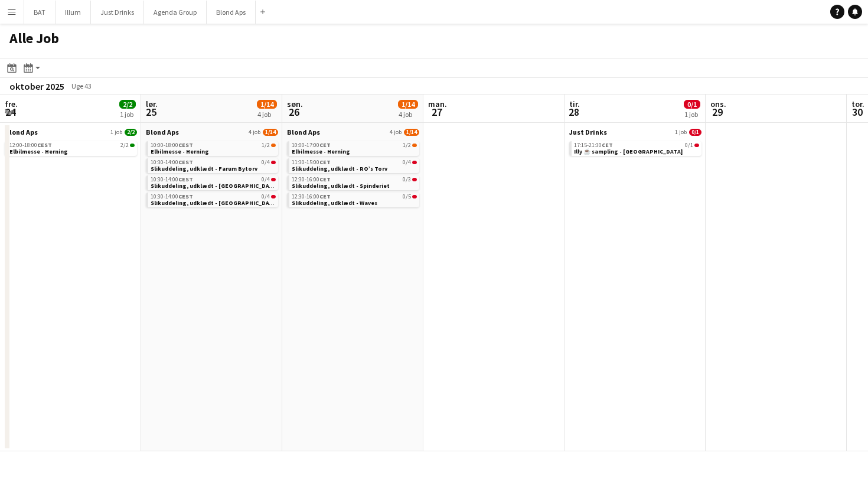  I want to click on span: Slikuddeling, udklædt - Sct Mathias Centret (Viborg), so click(270, 202).